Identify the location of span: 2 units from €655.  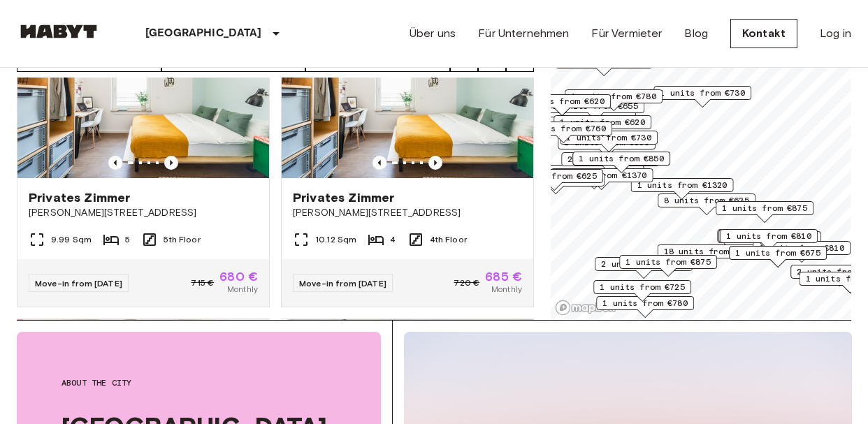
(610, 159).